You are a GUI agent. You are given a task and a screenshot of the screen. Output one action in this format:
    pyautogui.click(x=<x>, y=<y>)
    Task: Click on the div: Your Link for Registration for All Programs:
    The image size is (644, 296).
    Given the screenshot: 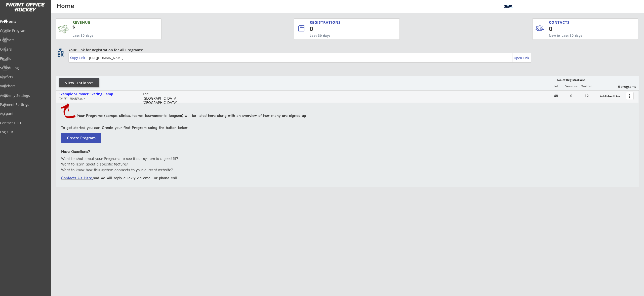 What is the action you would take?
    pyautogui.click(x=346, y=50)
    